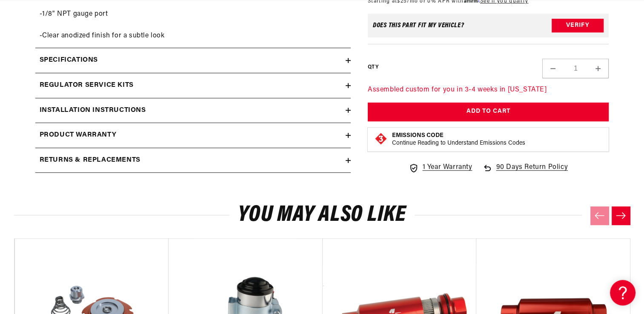 The width and height of the screenshot is (644, 314). I want to click on button: Verify, so click(577, 25).